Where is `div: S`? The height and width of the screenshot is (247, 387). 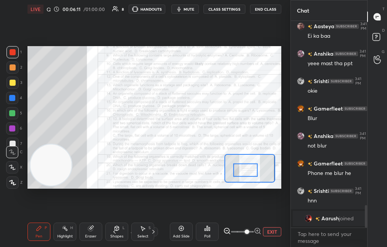 div: S is located at coordinates (149, 228).